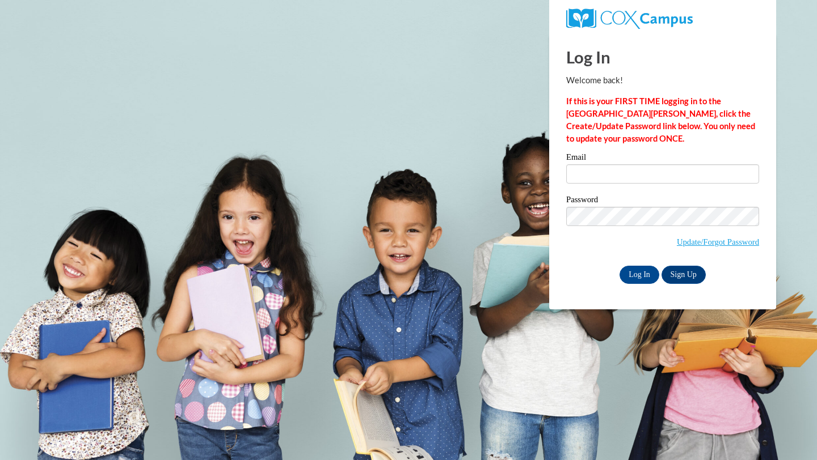 This screenshot has width=817, height=460. Describe the element at coordinates (717, 242) in the screenshot. I see `a: Update/Forgot Password` at that location.